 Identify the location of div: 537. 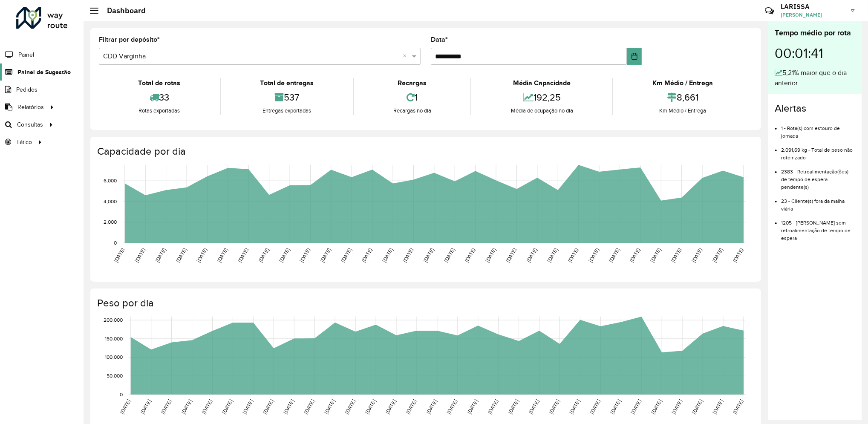
(287, 97).